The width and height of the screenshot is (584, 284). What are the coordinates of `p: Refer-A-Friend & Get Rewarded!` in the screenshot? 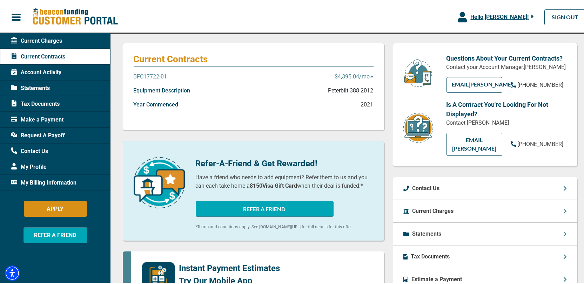 It's located at (284, 162).